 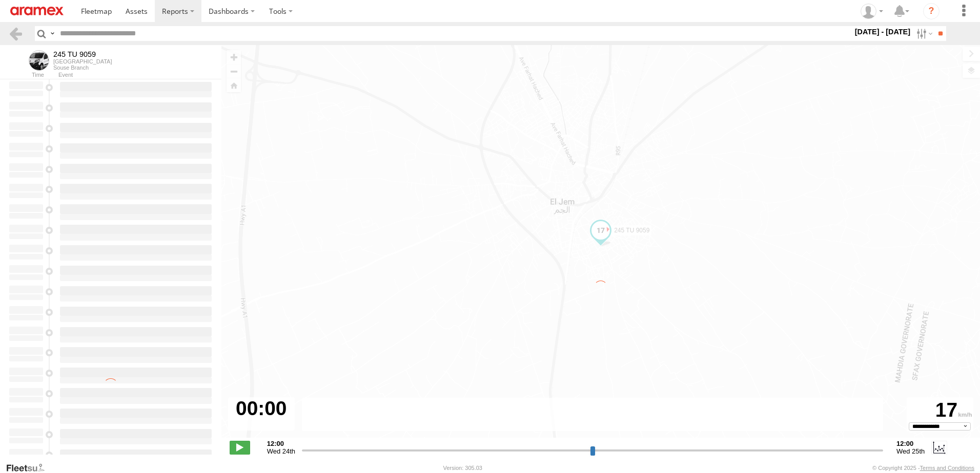 What do you see at coordinates (52, 33) in the screenshot?
I see `label: Search Query` at bounding box center [52, 33].